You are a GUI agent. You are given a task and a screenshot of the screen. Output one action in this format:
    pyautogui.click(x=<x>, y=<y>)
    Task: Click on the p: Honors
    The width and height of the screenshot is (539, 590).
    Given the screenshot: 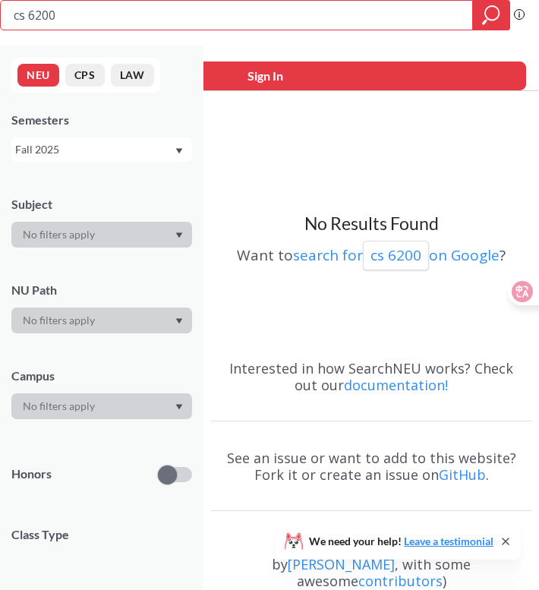 What is the action you would take?
    pyautogui.click(x=31, y=473)
    